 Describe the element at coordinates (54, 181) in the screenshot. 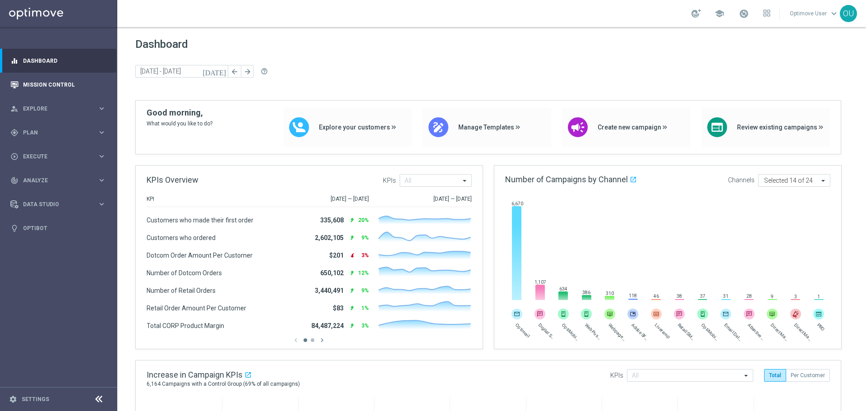

I see `div: Analyze` at that location.